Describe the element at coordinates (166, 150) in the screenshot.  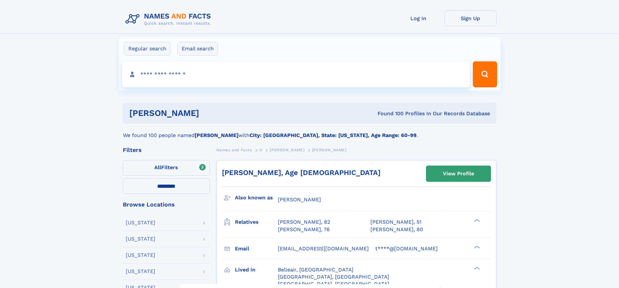
I see `div: Filters` at that location.